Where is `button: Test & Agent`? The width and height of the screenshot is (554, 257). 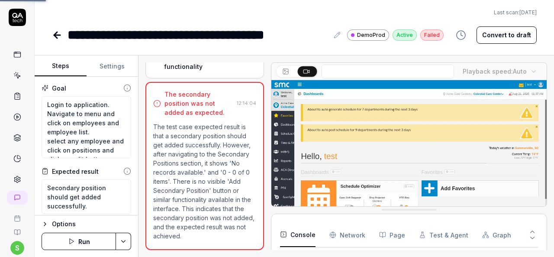 button: Test & Agent is located at coordinates (444, 235).